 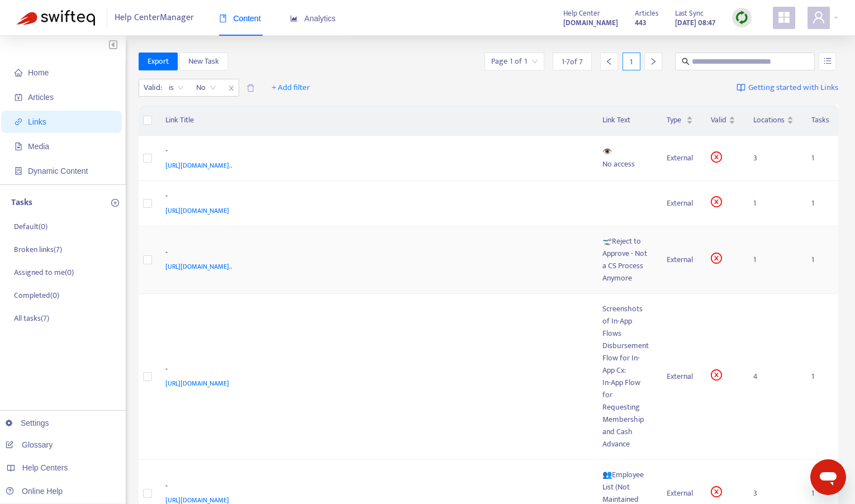 I want to click on img: sync.dc5367851b00ba804db3.png, so click(x=742, y=18).